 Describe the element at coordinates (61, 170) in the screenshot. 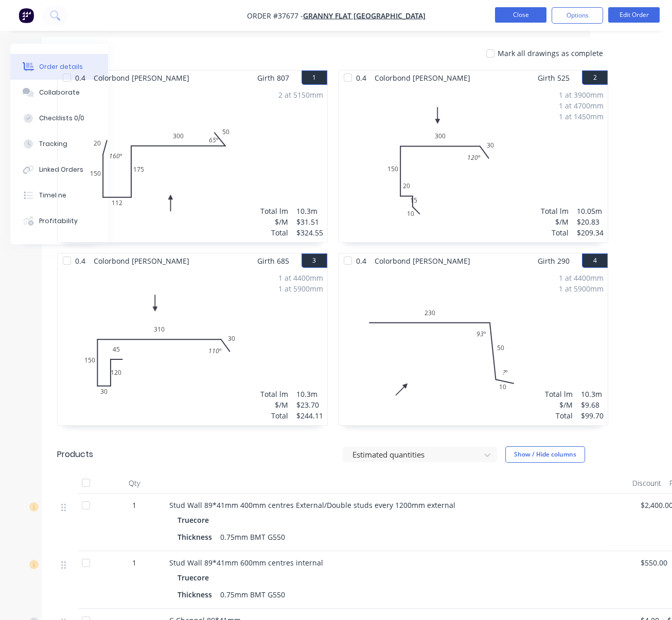

I see `div: Linked Orders` at that location.